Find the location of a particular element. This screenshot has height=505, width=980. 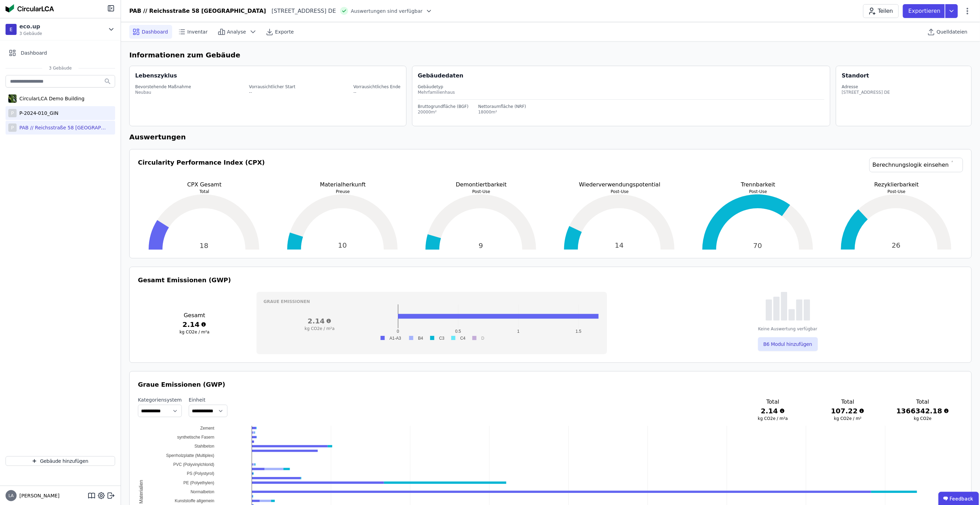

h3: Gesamt Emissionen (GWP) is located at coordinates (550, 280).